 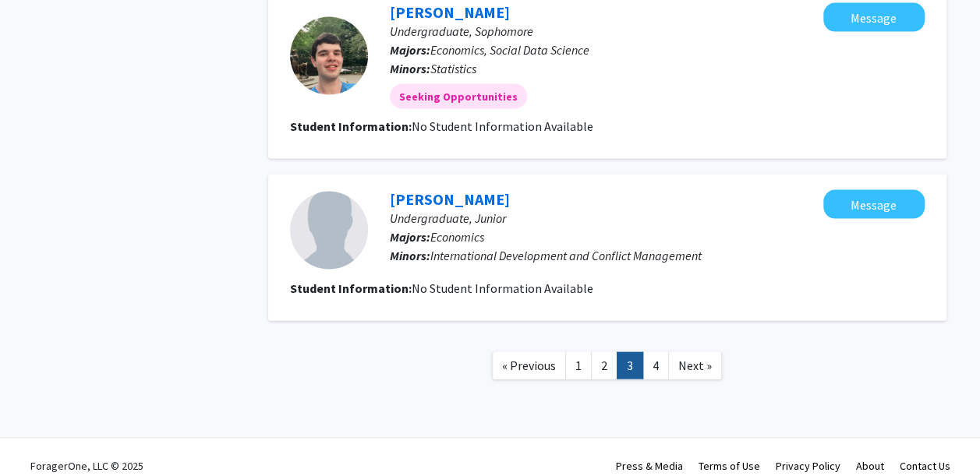 What do you see at coordinates (566, 256) in the screenshot?
I see `span: International Development and Conflict Management` at bounding box center [566, 256].